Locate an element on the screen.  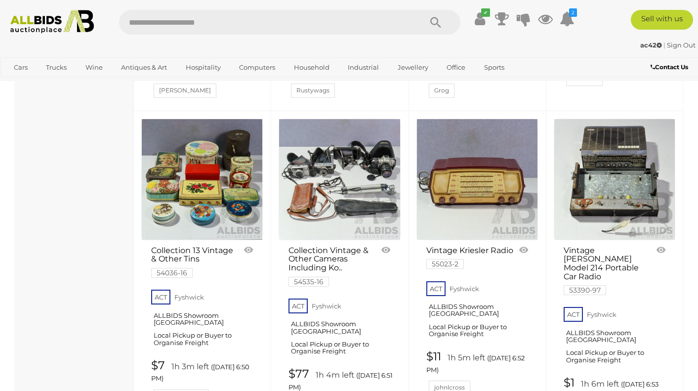
i: 2 is located at coordinates (573, 12).